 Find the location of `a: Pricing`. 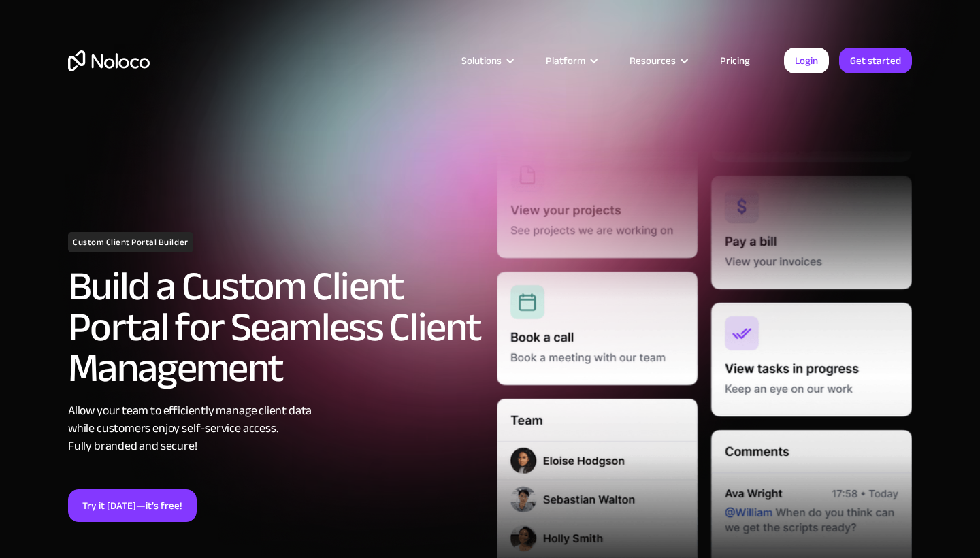

a: Pricing is located at coordinates (735, 60).